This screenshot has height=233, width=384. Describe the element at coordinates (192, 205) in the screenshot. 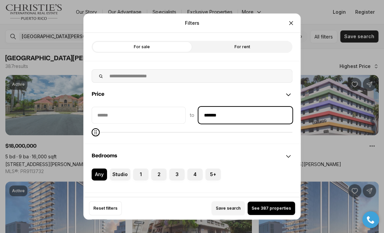

I see `div: Bathrooms` at that location.